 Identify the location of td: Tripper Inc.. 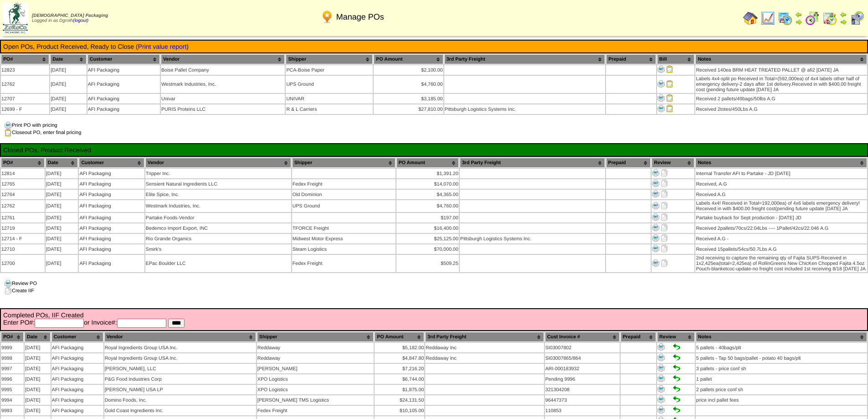
(218, 173).